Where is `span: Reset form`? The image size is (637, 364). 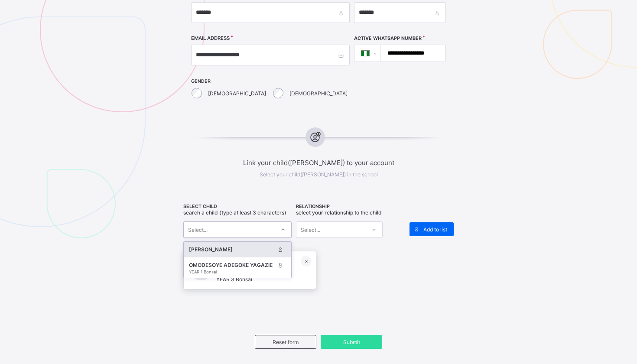
span: Reset form is located at coordinates (285, 342).